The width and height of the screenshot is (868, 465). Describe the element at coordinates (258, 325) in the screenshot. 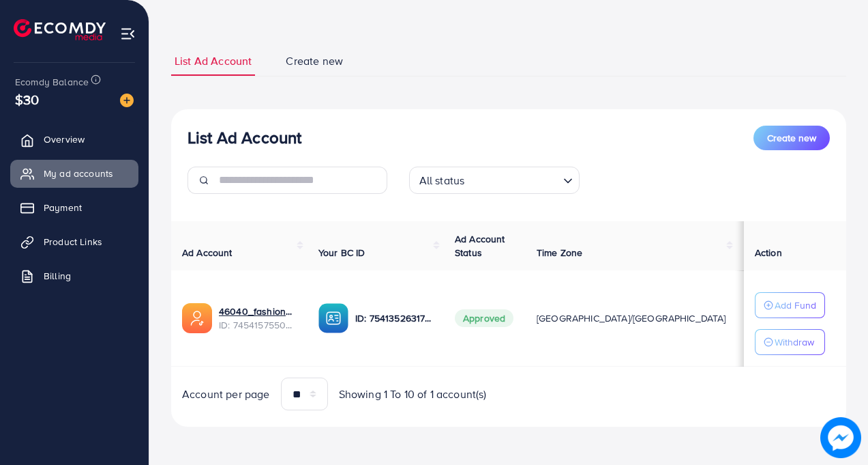

I see `span: ID: 7454157550843019265` at that location.